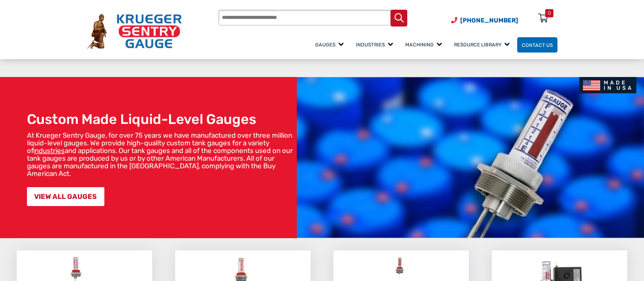  What do you see at coordinates (470, 158) in the screenshot?
I see `img: bg_hero_bannerksentry` at bounding box center [470, 158].